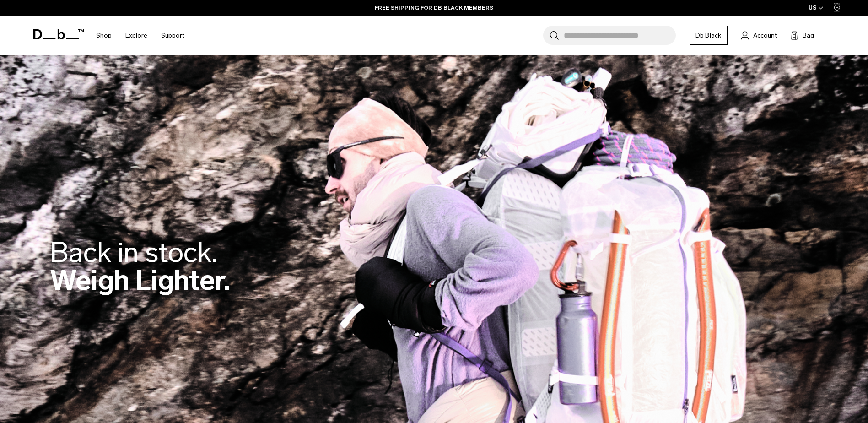 Image resolution: width=868 pixels, height=423 pixels. What do you see at coordinates (172, 36) in the screenshot?
I see `a: Support` at bounding box center [172, 36].